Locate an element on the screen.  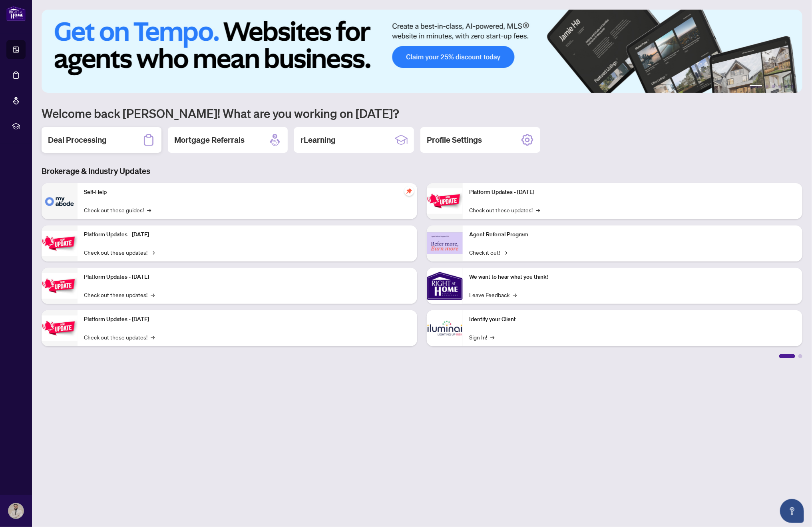
p: Identify your Client is located at coordinates (633, 320).